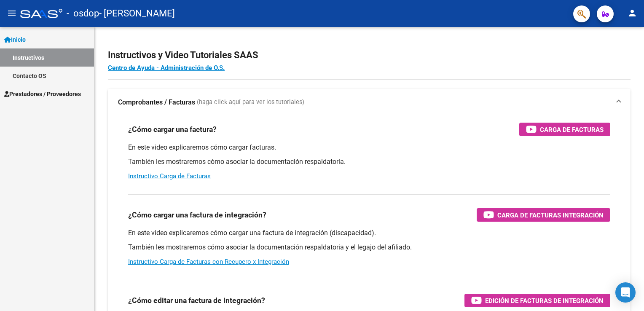  I want to click on h3: ¿Cómo editar una factura de integración?, so click(196, 300).